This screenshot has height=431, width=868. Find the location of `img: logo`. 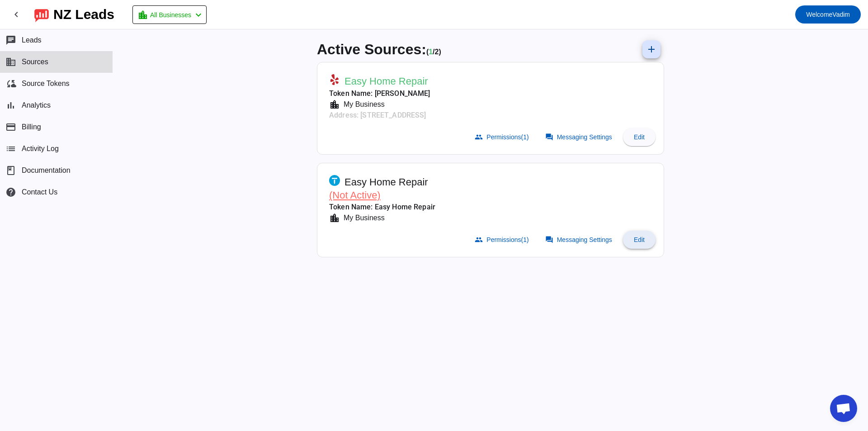

img: logo is located at coordinates (42, 15).